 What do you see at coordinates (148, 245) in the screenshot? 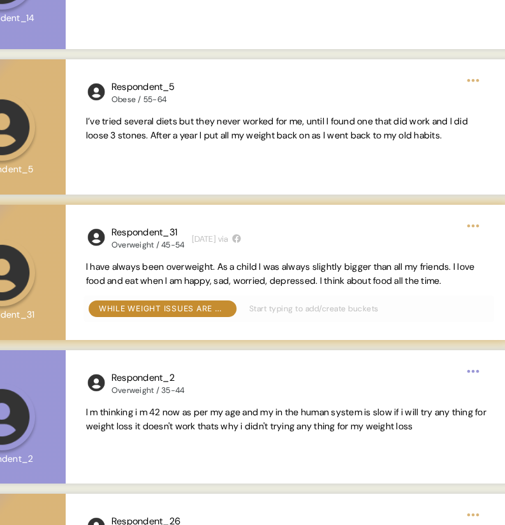
I see `div: Overweight / 45-54` at bounding box center [148, 245].